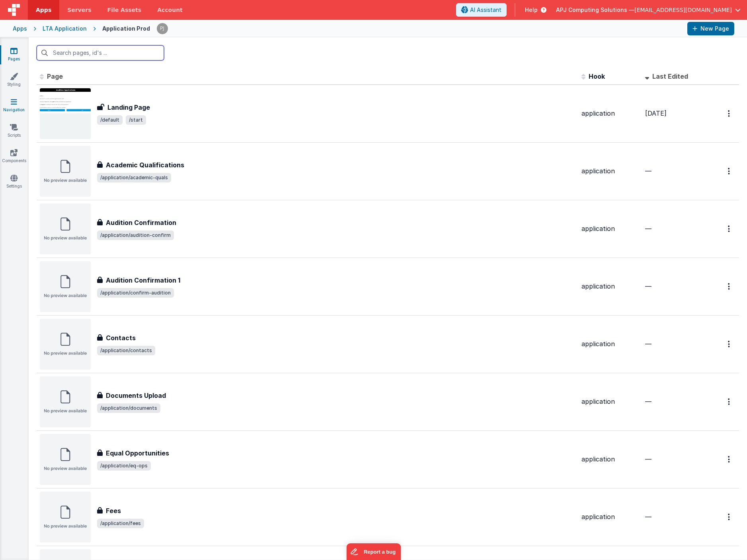 This screenshot has width=747, height=560. Describe the element at coordinates (135, 120) in the screenshot. I see `span: /start` at that location.